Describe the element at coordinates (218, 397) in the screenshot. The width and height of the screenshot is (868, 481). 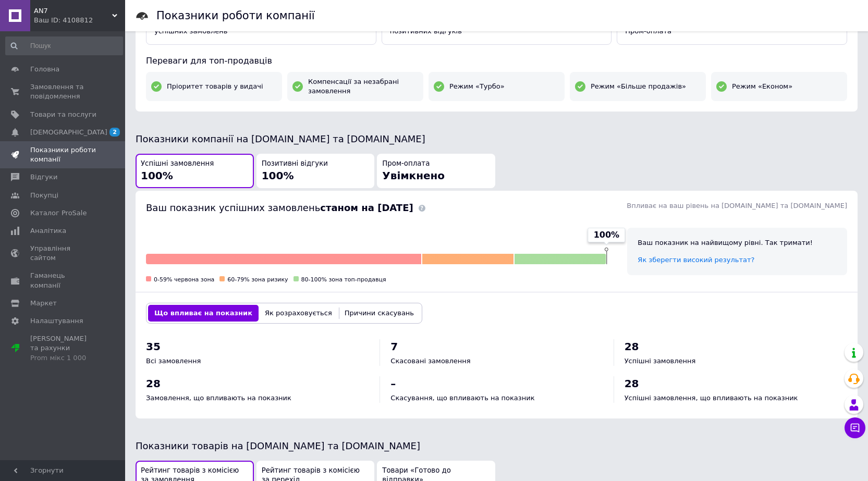
I see `span: Замовлення, що впливають на показник` at that location.